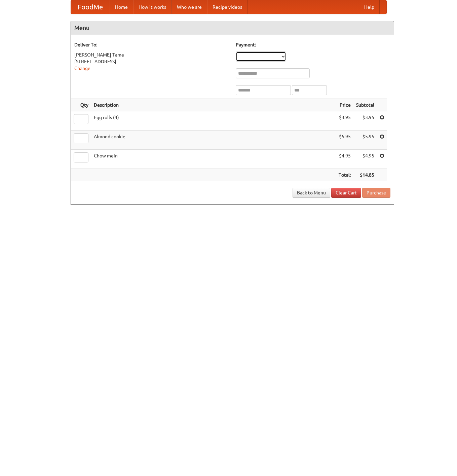 This screenshot has height=476, width=457. Describe the element at coordinates (214, 105) in the screenshot. I see `th: Description` at that location.